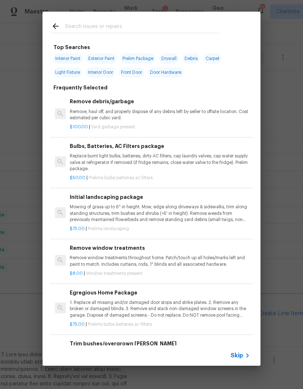  What do you see at coordinates (68, 59) in the screenshot?
I see `span: Interior Paint` at bounding box center [68, 59].